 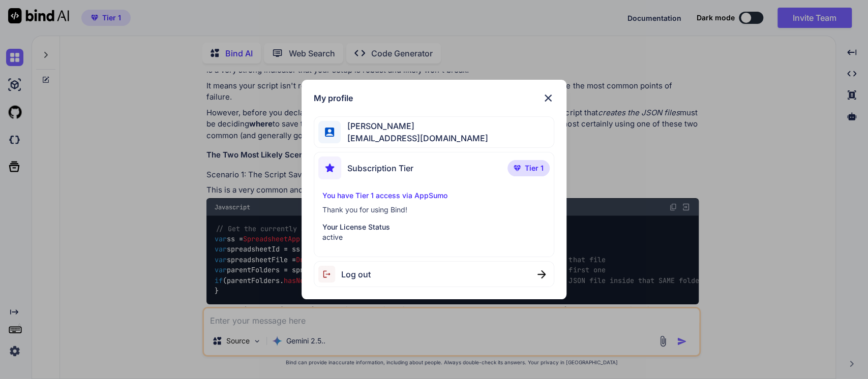 I want to click on img: subscription, so click(x=329, y=168).